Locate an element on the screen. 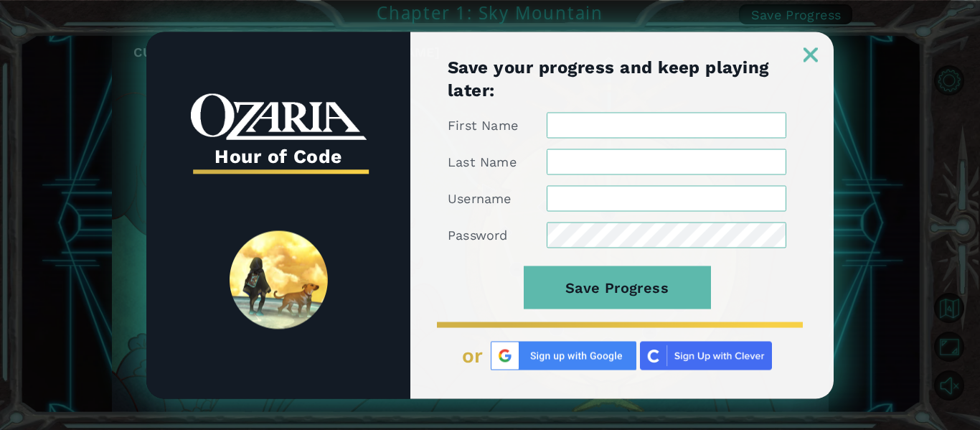 The height and width of the screenshot is (430, 980). span: or is located at coordinates (473, 356).